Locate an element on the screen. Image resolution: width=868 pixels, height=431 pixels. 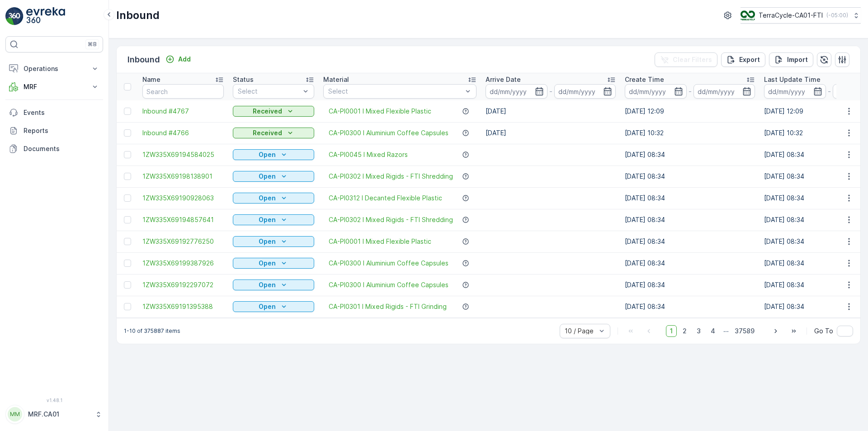
a: CA-PI0302 I Mixed Rigids - FTI Shredding is located at coordinates (390, 176).